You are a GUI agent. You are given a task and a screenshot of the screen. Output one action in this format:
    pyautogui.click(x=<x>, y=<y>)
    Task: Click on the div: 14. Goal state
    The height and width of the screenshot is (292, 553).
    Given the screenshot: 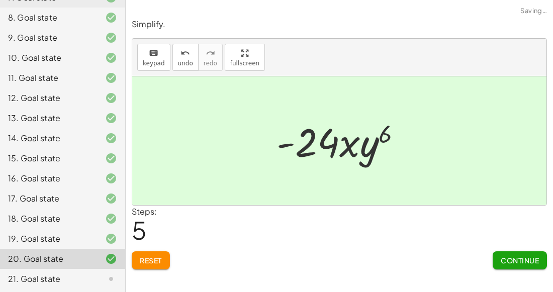 What is the action you would take?
    pyautogui.click(x=48, y=138)
    